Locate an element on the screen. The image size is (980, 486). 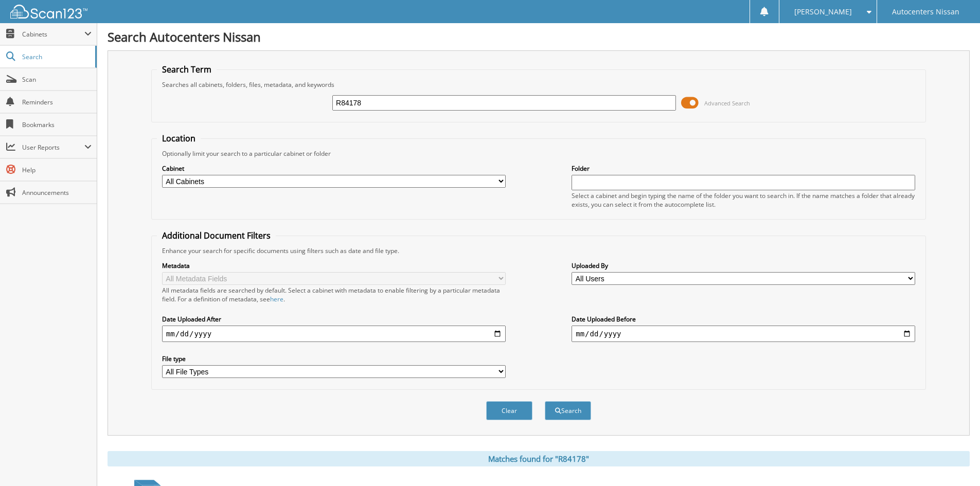
label: File type is located at coordinates (334, 358).